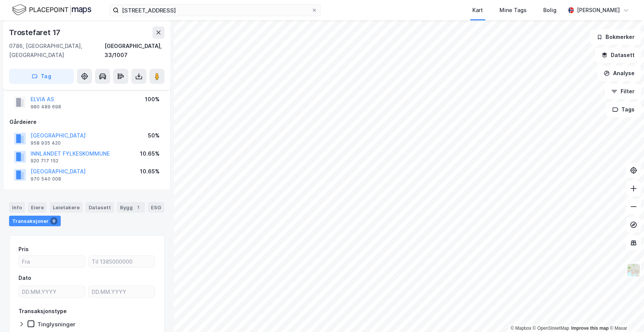  I want to click on div: Mine Tags, so click(513, 10).